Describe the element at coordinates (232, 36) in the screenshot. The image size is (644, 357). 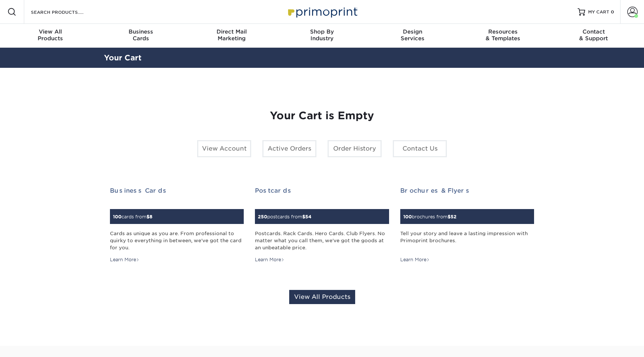
I see `a: Direct MailMarketing` at that location.